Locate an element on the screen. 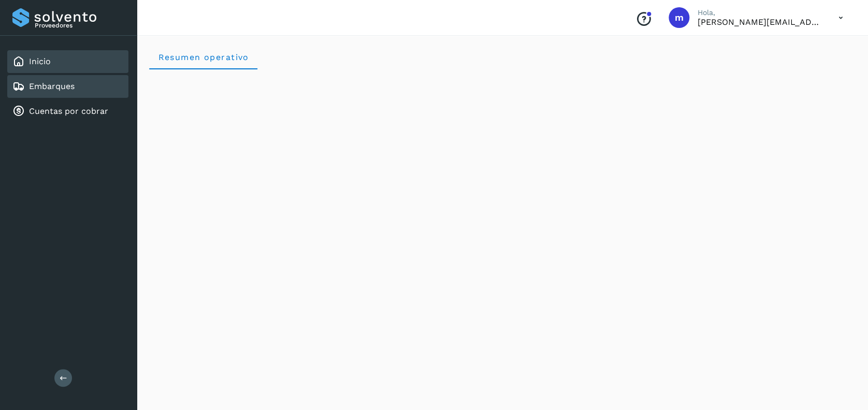 This screenshot has width=868, height=410. span: Resumen operativo is located at coordinates (203, 57).